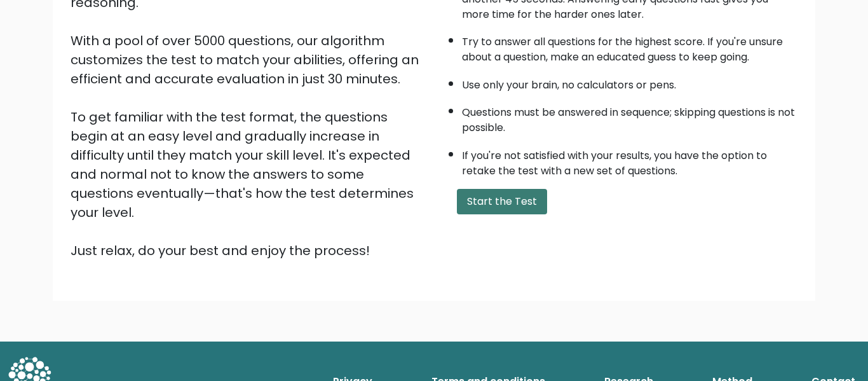 The height and width of the screenshot is (381, 868). I want to click on button: Start the Test, so click(502, 202).